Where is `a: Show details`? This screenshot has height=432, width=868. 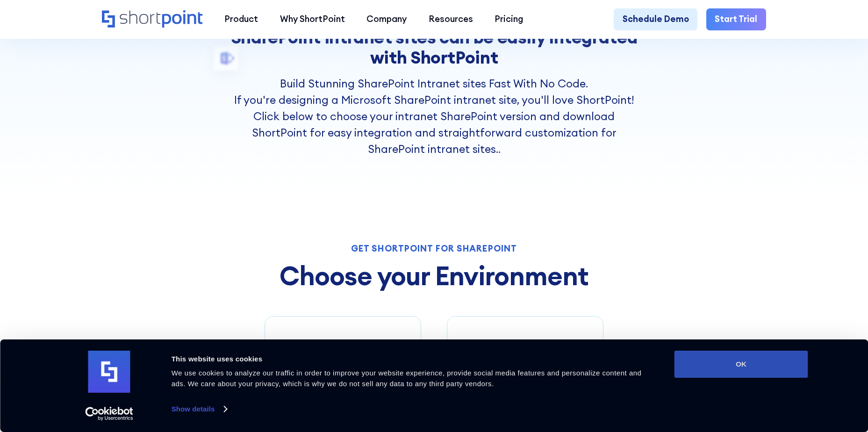 a: Show details is located at coordinates (199, 409).